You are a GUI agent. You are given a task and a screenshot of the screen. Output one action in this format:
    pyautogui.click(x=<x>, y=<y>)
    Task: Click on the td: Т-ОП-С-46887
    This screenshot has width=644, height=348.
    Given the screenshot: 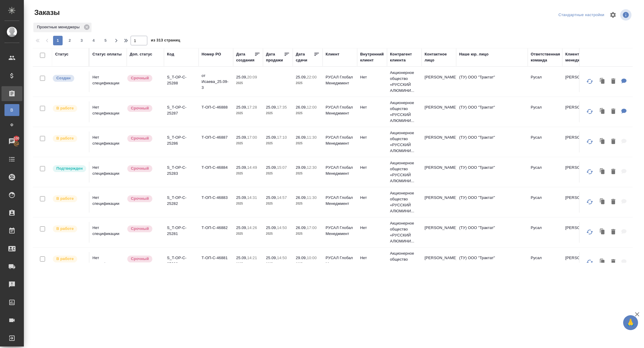 What is the action you would take?
    pyautogui.click(x=216, y=142)
    